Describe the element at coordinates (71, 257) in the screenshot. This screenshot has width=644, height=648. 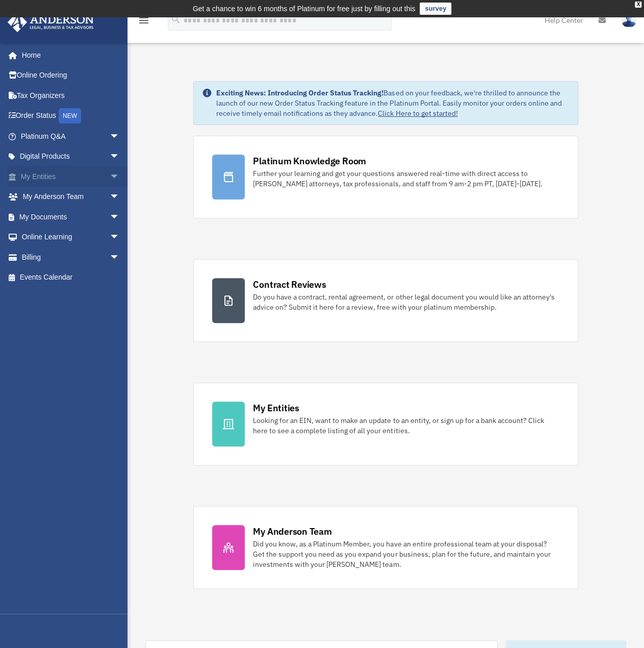
I see `a: Billingarrow_drop_down` at that location.